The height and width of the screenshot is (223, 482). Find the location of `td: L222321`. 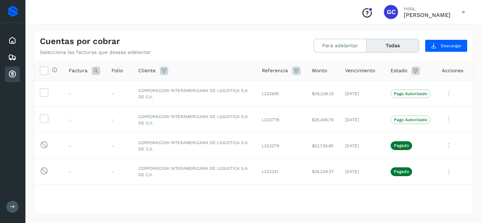

td: L222321 is located at coordinates (281, 172).